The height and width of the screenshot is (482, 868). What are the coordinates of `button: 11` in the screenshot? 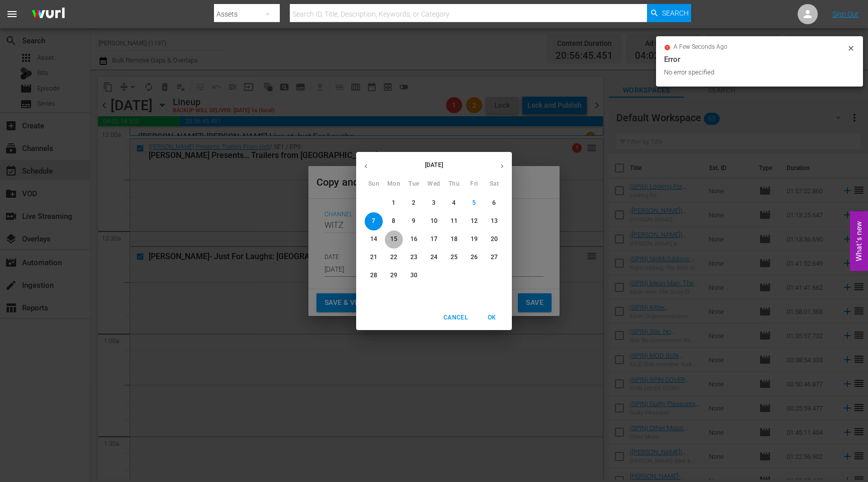 It's located at (454, 222).